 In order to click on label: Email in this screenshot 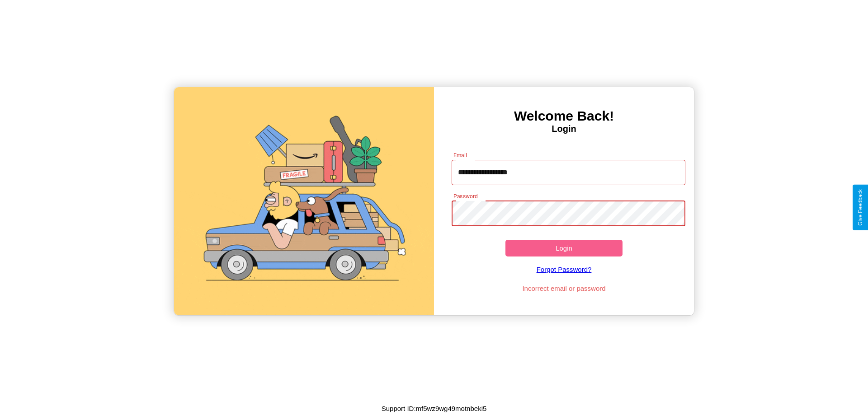, I will do `click(460, 155)`.